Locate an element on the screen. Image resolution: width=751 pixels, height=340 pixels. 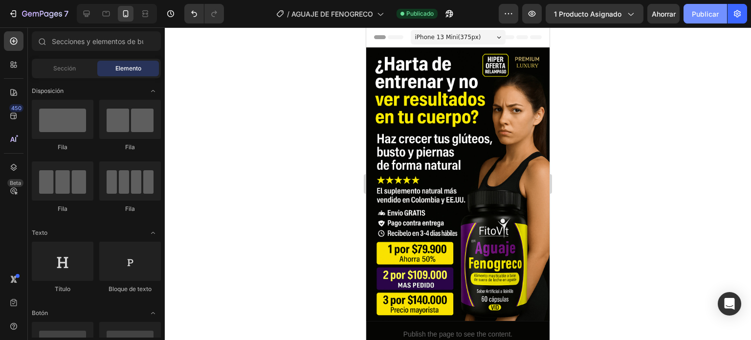
font: Título is located at coordinates (63, 289).